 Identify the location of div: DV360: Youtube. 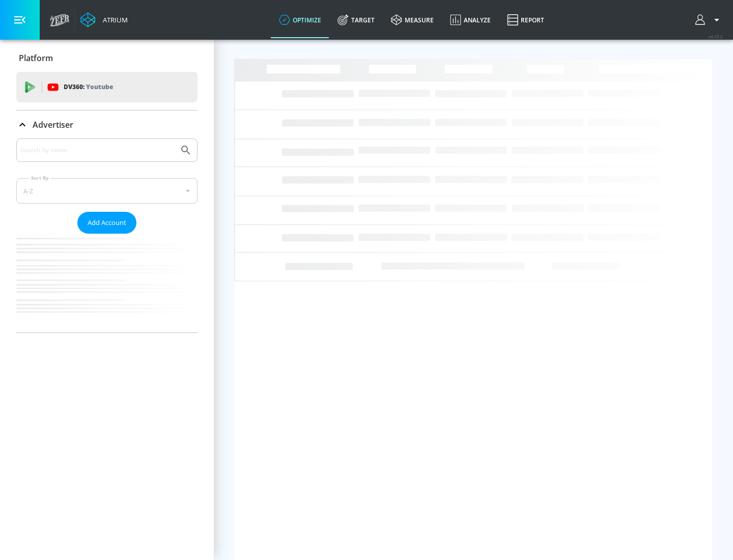
(107, 87).